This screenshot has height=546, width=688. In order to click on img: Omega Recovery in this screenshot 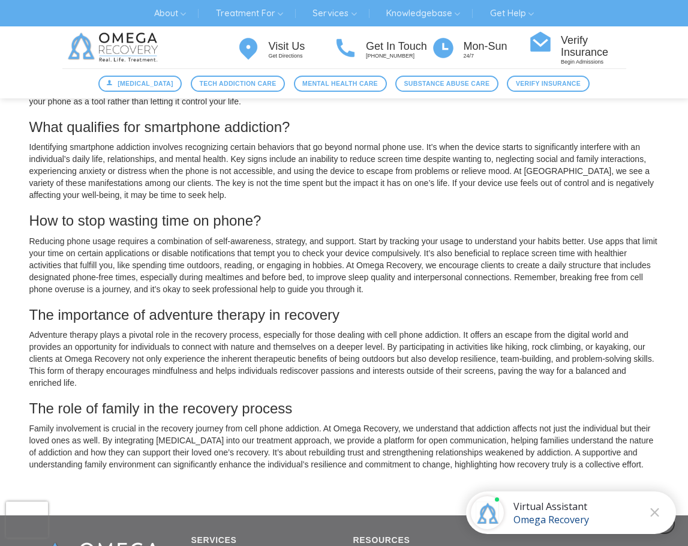, I will do `click(115, 47)`.